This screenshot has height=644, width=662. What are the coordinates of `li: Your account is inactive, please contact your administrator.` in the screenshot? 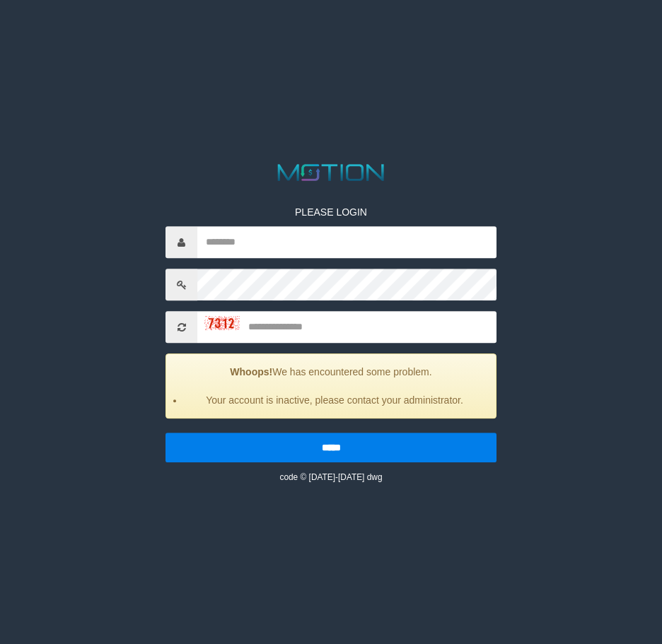 It's located at (335, 400).